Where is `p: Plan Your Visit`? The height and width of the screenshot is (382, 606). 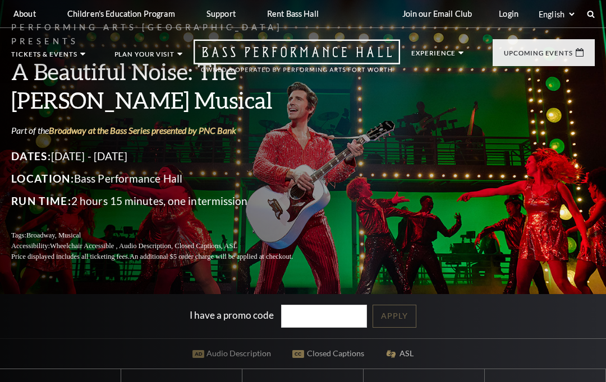
p: Plan Your Visit is located at coordinates (145, 57).